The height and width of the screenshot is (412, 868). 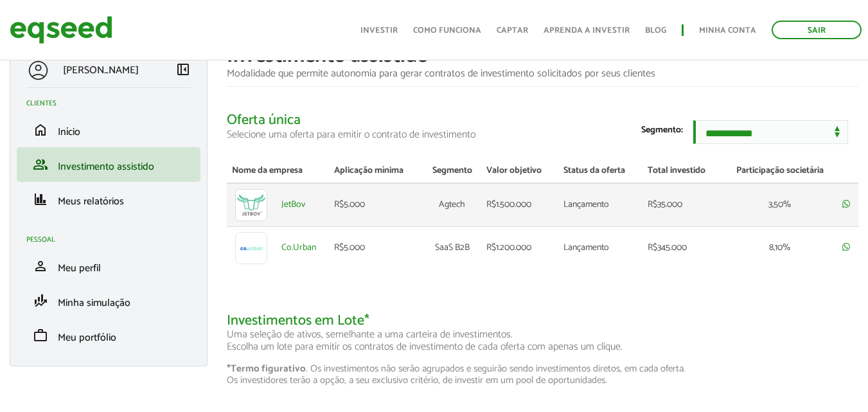 What do you see at coordinates (816, 30) in the screenshot?
I see `a: Sair` at bounding box center [816, 30].